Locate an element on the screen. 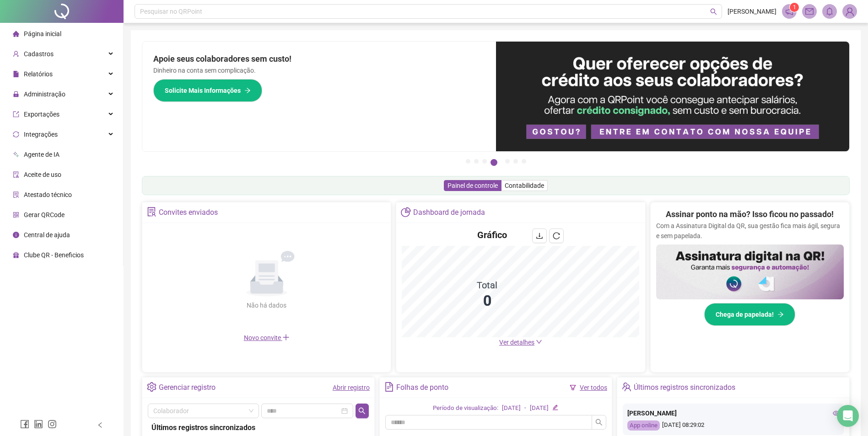  div: Open Intercom Messenger is located at coordinates (848, 416).